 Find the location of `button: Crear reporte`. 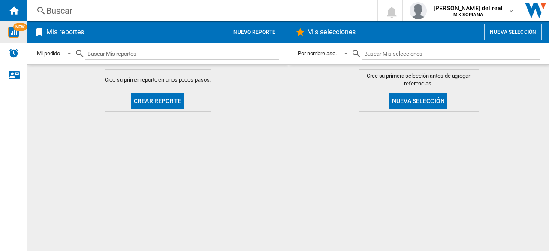

button: Crear reporte is located at coordinates (157, 101).